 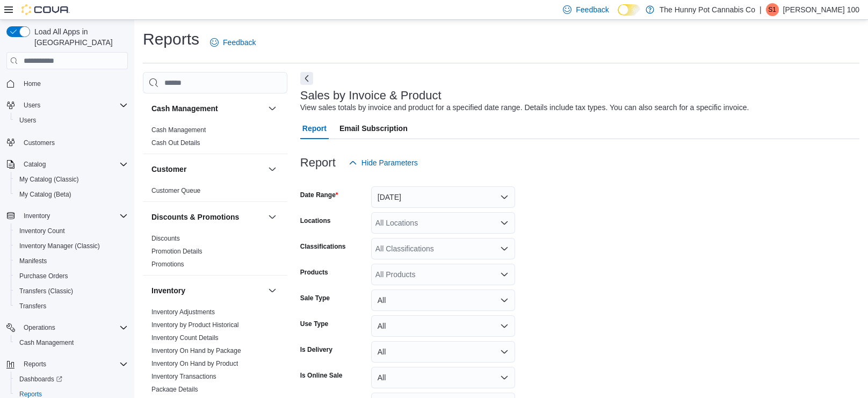 I want to click on a: Inventory by Product Historical, so click(x=195, y=324).